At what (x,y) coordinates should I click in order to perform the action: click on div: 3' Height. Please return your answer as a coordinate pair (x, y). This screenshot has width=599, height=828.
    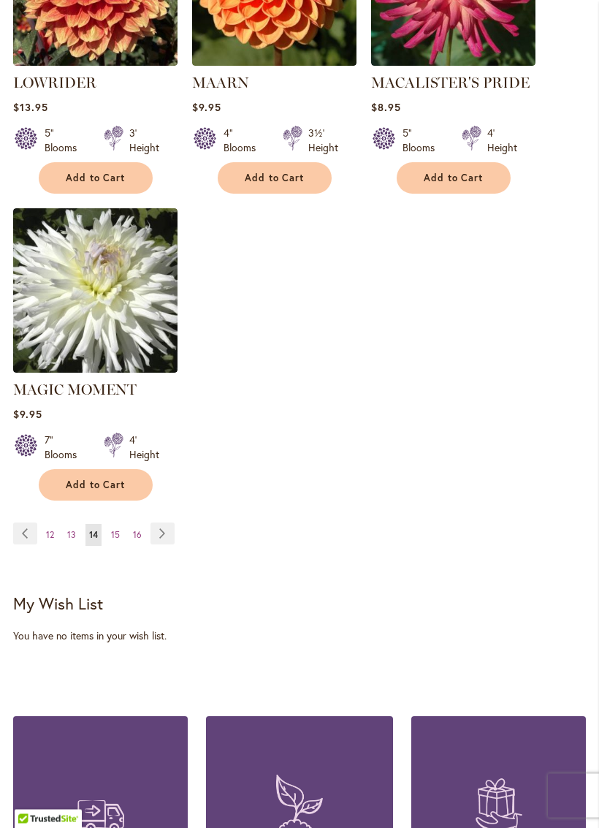
    Looking at the image, I should click on (144, 141).